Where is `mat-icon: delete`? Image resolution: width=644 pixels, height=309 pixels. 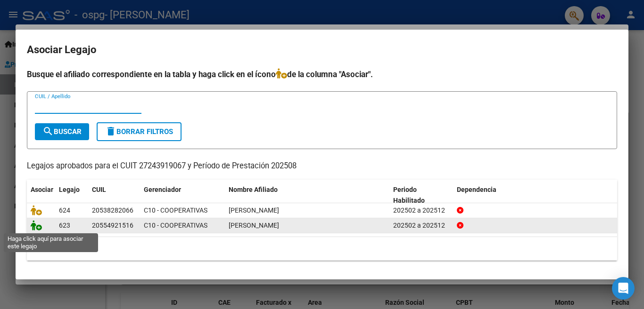 mat-icon: delete is located at coordinates (111, 131).